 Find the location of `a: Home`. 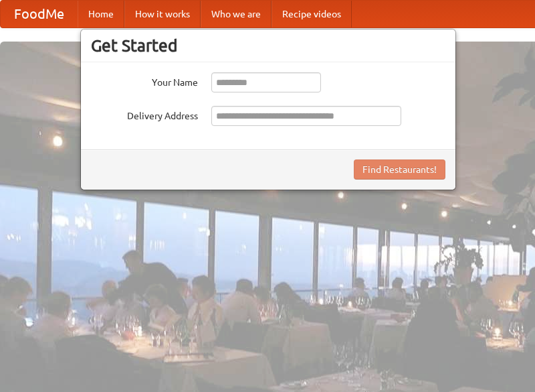

a: Home is located at coordinates (101, 14).